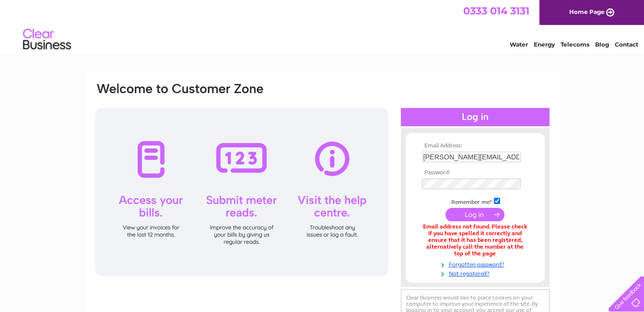  Describe the element at coordinates (475, 173) in the screenshot. I see `th: Password:` at that location.